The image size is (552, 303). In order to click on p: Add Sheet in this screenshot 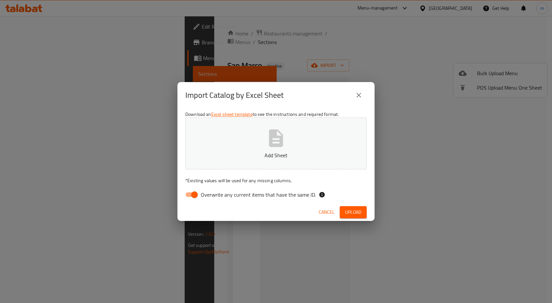, I will do `click(276, 155)`.